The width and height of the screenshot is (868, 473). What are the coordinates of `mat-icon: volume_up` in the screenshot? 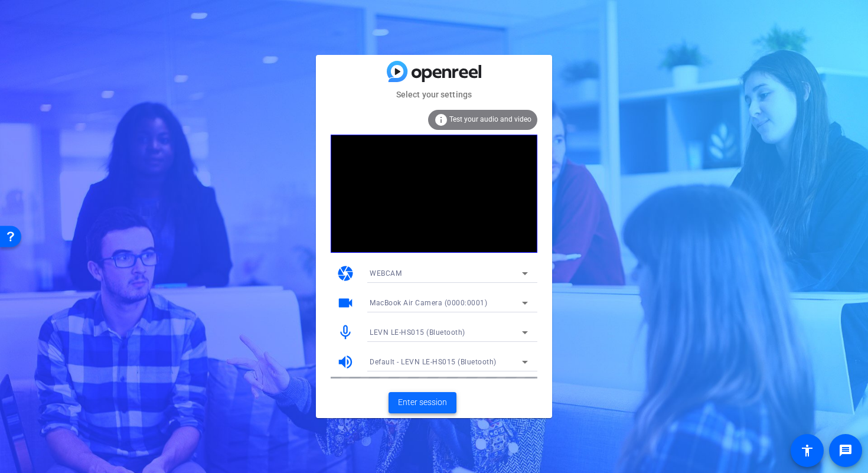 It's located at (345, 363).